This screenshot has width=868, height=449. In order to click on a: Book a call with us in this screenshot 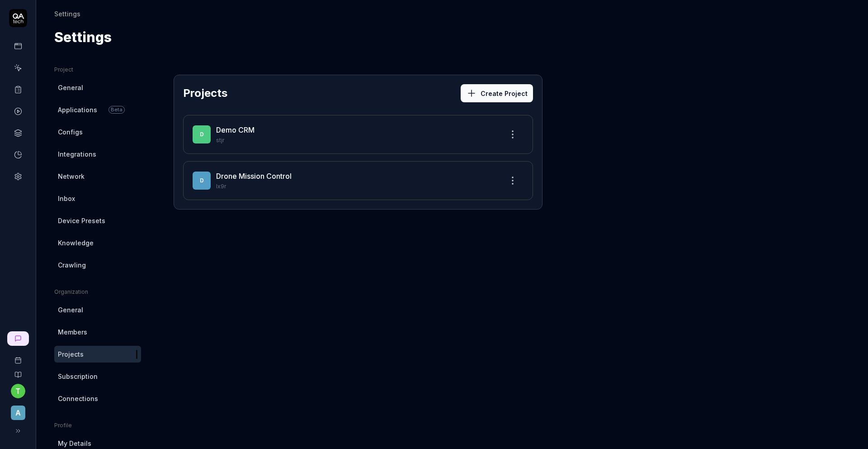, I will do `click(18, 357)`.